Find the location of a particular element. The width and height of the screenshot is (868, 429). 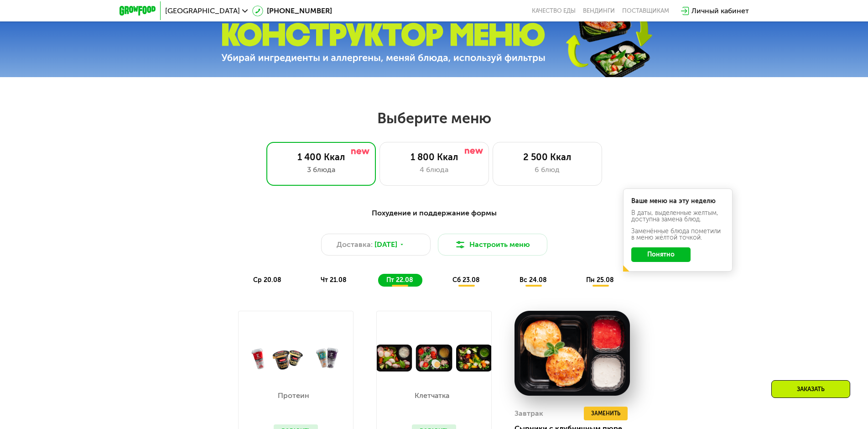

div: 4 блюда is located at coordinates (434, 170).